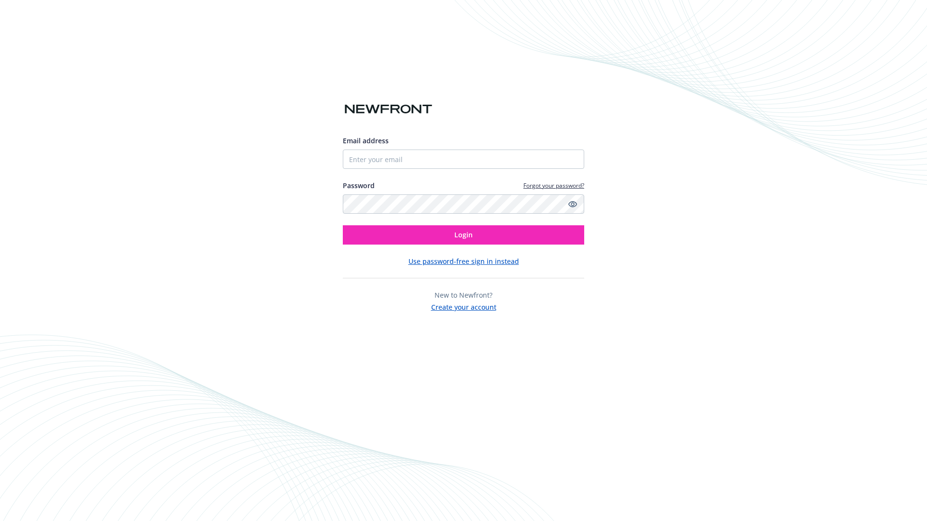  Describe the element at coordinates (464, 235) in the screenshot. I see `span: Login` at that location.